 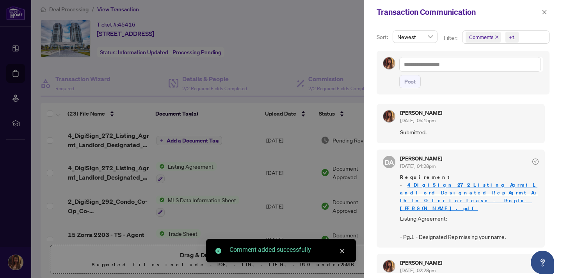 What do you see at coordinates (469, 193) in the screenshot?
I see `span: Requirement -` at bounding box center [469, 193].